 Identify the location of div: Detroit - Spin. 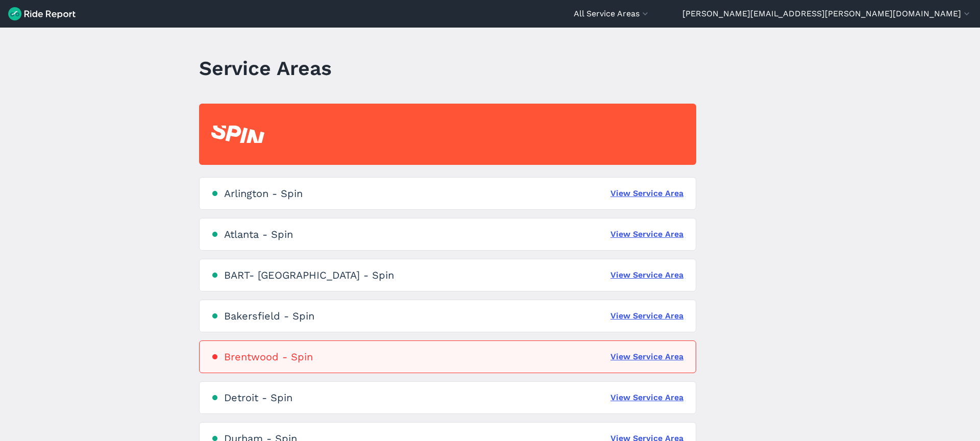
(258, 397).